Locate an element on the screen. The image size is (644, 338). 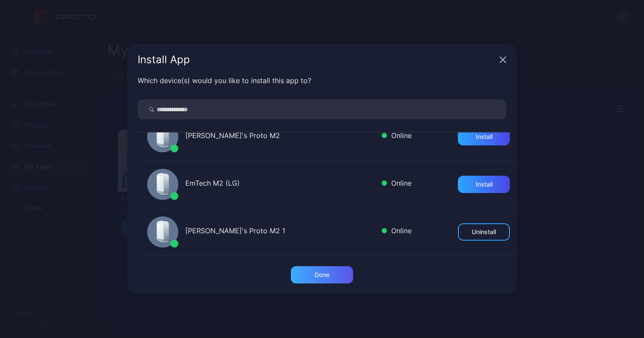
div: Done is located at coordinates (322, 275).